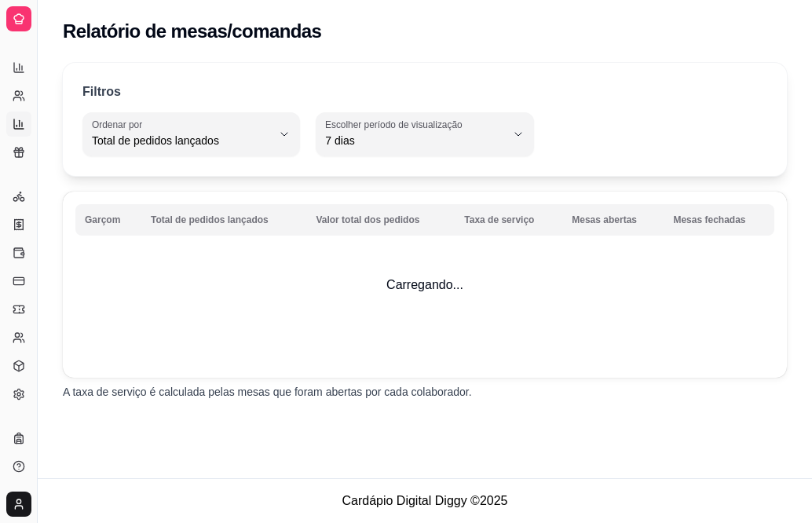 The width and height of the screenshot is (812, 523). Describe the element at coordinates (192, 31) in the screenshot. I see `h2: Relatório de mesas/comandas` at that location.